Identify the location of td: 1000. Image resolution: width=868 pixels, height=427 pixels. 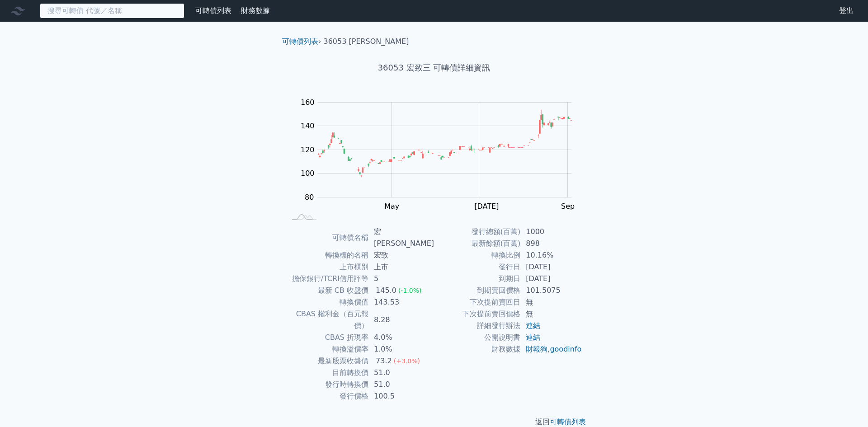
(551, 232).